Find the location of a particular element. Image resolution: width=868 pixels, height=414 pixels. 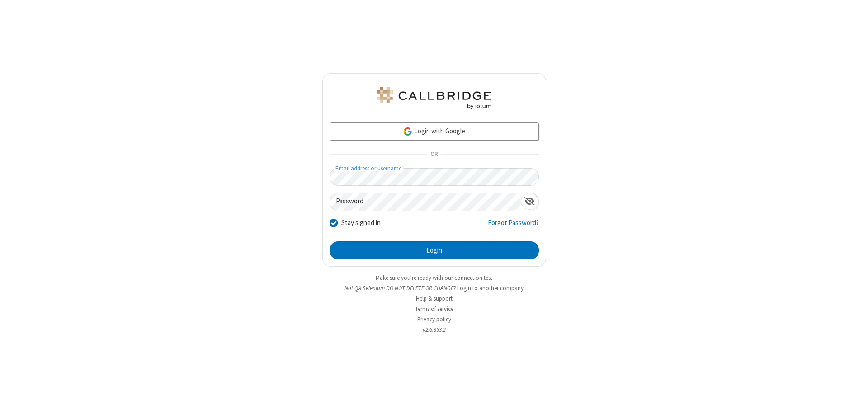

li: v2.6.353.2 is located at coordinates (434, 330).